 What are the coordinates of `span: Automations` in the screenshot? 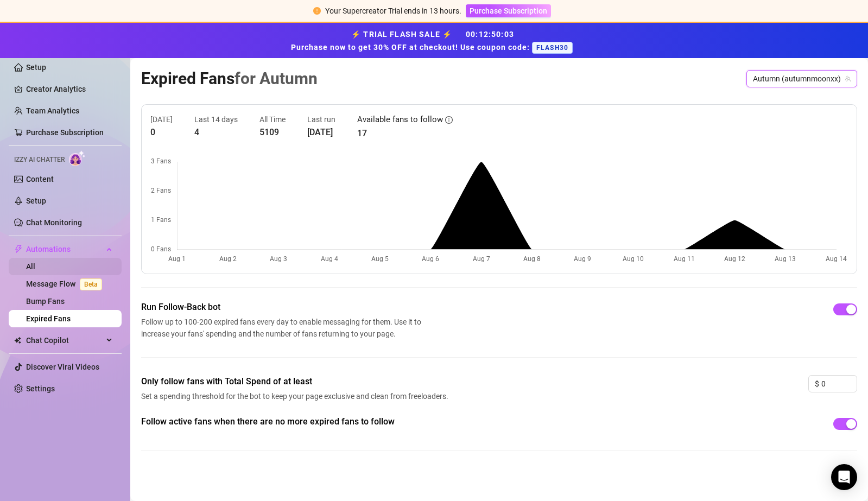 It's located at (65, 249).